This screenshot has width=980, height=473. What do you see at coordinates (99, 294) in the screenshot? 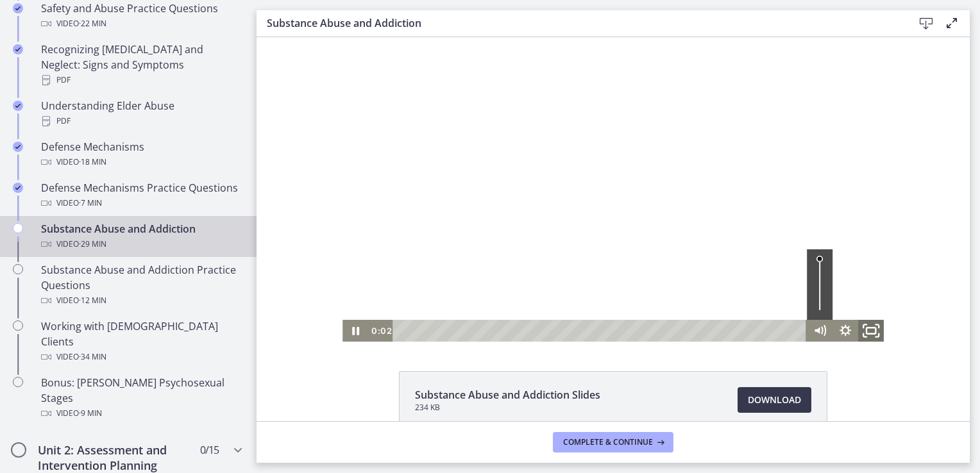
I see `button: Pause` at bounding box center [99, 294].